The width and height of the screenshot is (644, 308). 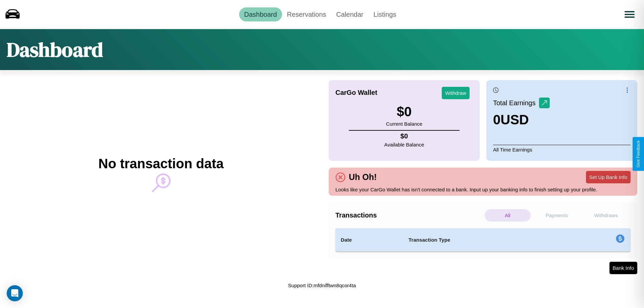 I want to click on table: simple table, so click(x=483, y=240).